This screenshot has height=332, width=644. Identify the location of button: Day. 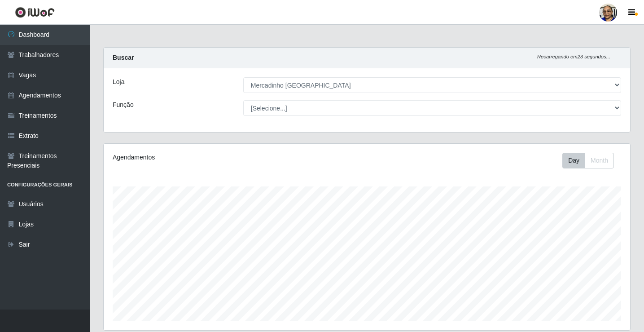
(573, 160).